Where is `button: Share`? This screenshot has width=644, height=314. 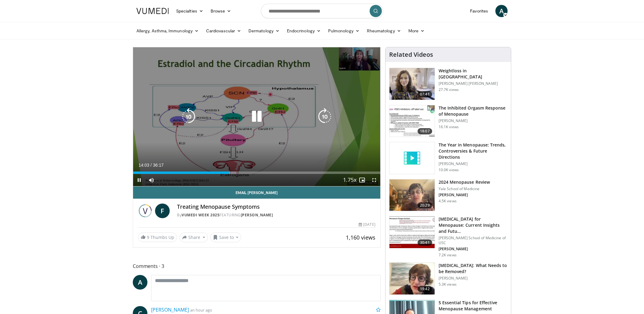
button: Share is located at coordinates (193, 237).